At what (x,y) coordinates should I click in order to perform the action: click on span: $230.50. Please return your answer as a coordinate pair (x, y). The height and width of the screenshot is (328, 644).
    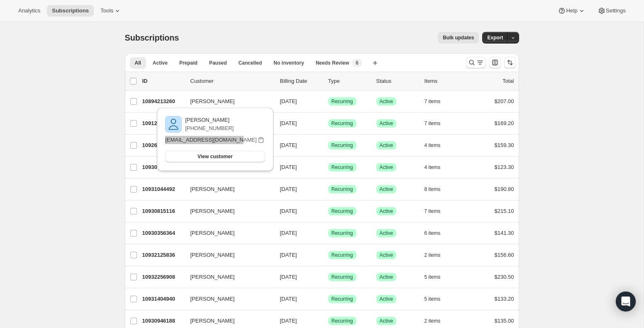
    Looking at the image, I should click on (504, 277).